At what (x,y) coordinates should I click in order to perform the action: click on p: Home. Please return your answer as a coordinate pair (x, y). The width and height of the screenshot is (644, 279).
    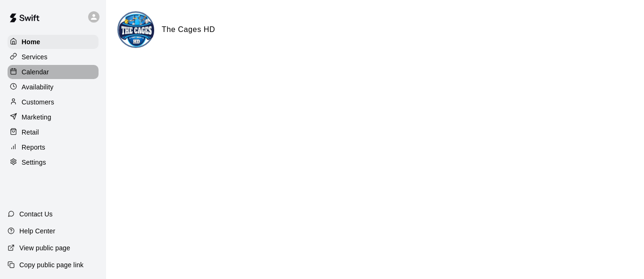
    Looking at the image, I should click on (31, 42).